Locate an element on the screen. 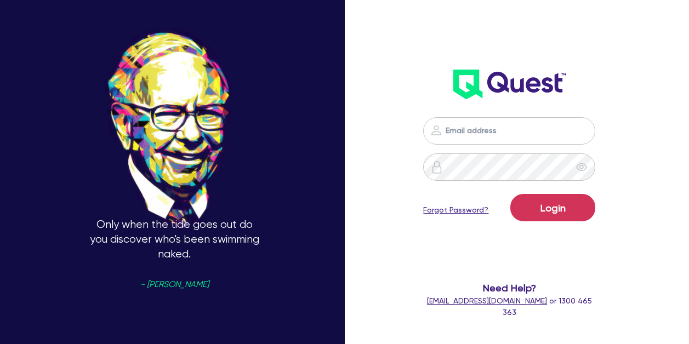  span: Need Help? is located at coordinates (509, 288).